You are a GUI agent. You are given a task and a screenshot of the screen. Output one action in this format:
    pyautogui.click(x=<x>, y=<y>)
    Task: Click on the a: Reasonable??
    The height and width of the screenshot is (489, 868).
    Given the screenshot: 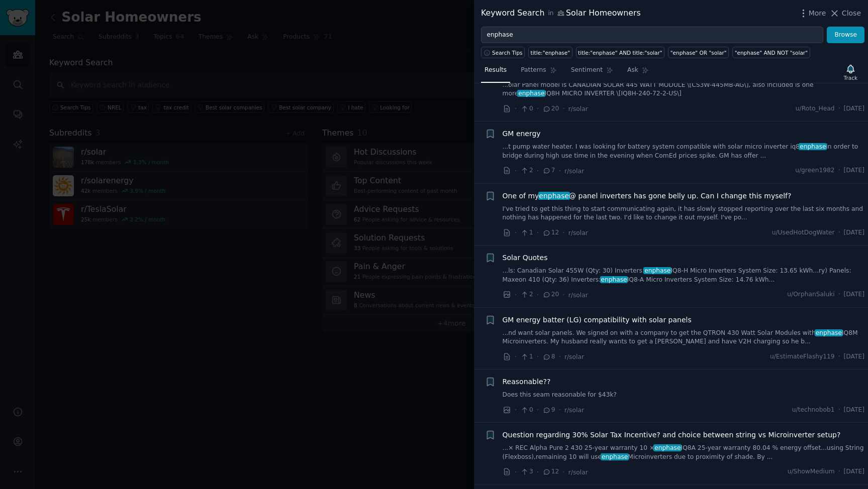 What is the action you would take?
    pyautogui.click(x=526, y=382)
    